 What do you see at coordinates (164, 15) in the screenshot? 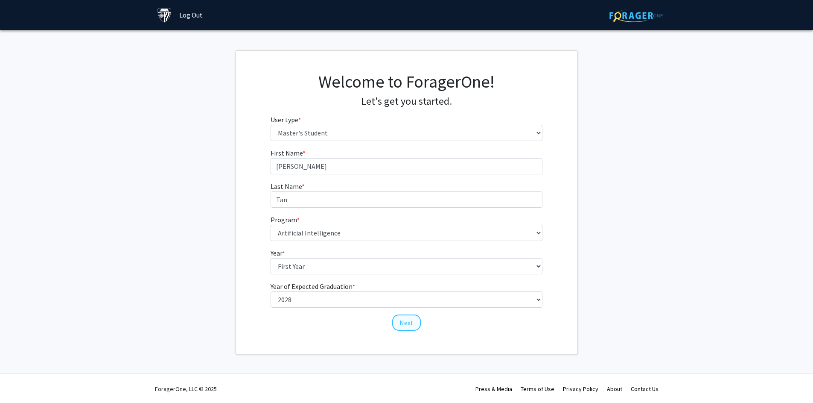
I see `img: Johns Hopkins University Logo` at bounding box center [164, 15].